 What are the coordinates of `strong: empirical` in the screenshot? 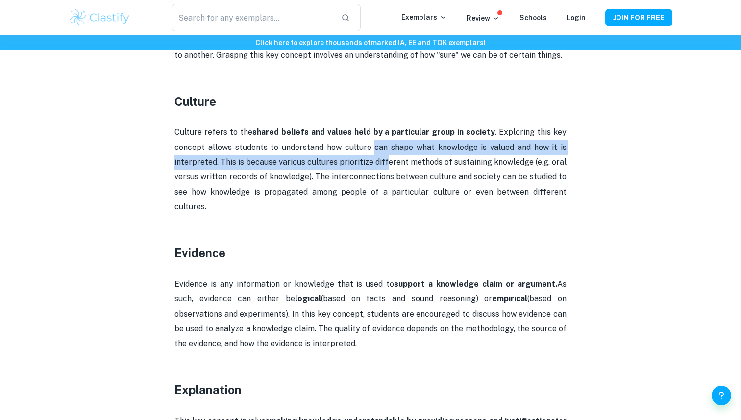 It's located at (510, 299).